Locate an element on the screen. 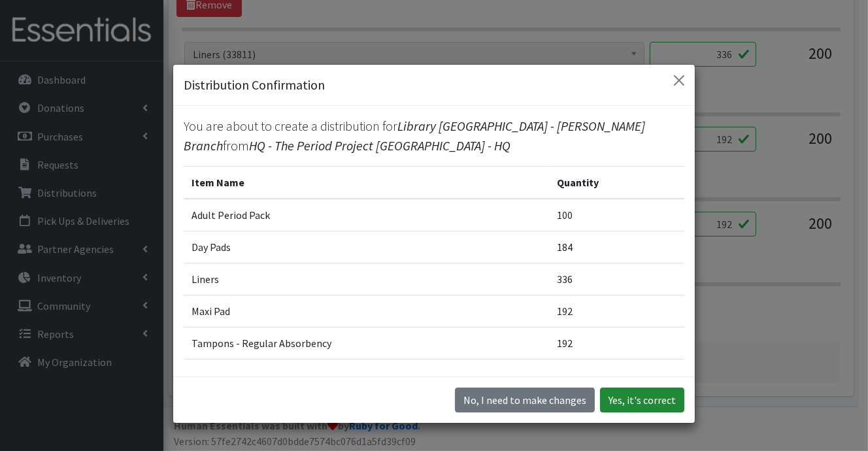 This screenshot has width=868, height=451. td: 100 is located at coordinates (617, 215).